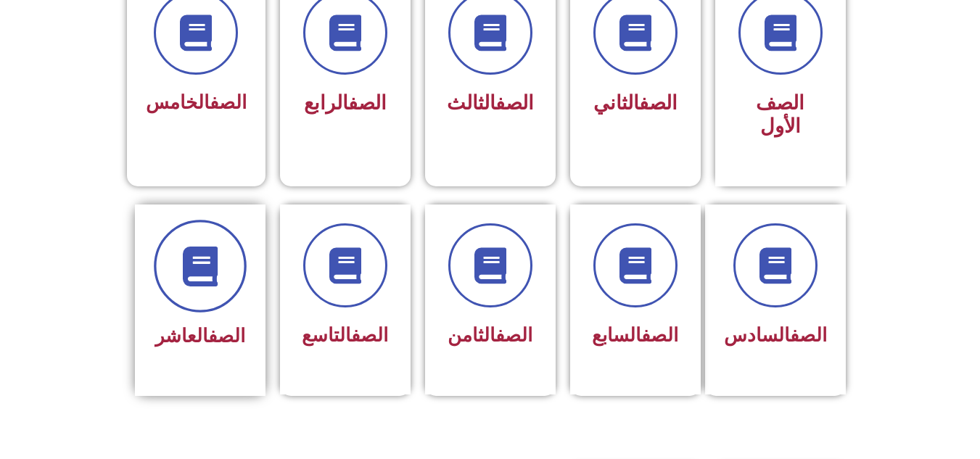  Describe the element at coordinates (635, 335) in the screenshot. I see `span: السابع` at that location.